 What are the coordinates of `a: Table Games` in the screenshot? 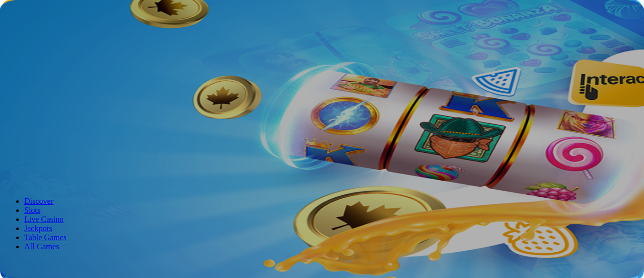 It's located at (45, 237).